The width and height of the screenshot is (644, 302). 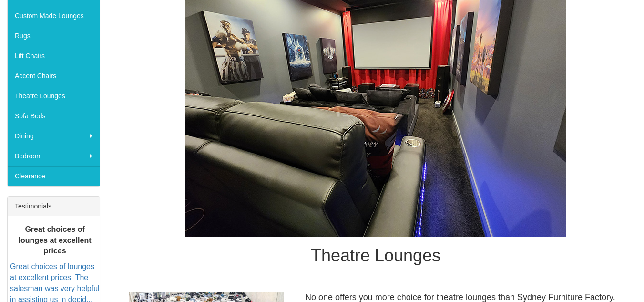 I want to click on div: Testimonials, so click(x=54, y=206).